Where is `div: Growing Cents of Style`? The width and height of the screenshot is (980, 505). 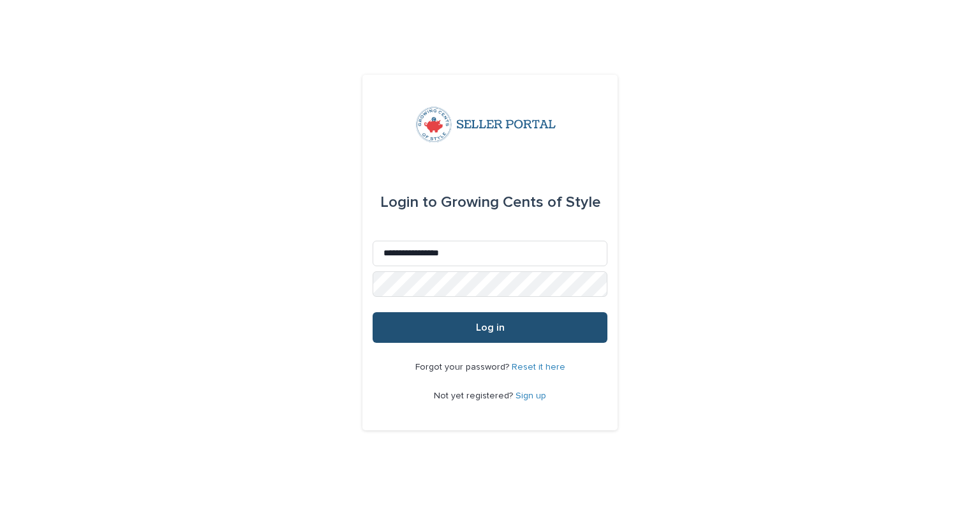
div: Growing Cents of Style is located at coordinates (490, 202).